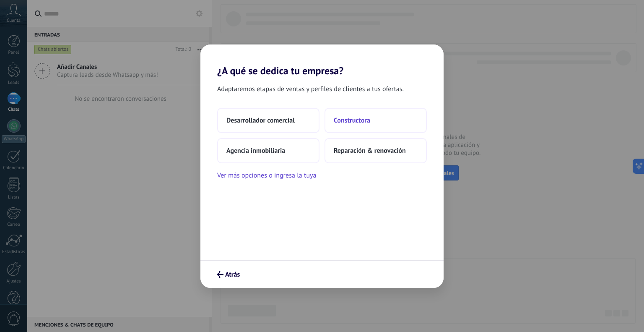  I want to click on button: Constructora, so click(376, 121).